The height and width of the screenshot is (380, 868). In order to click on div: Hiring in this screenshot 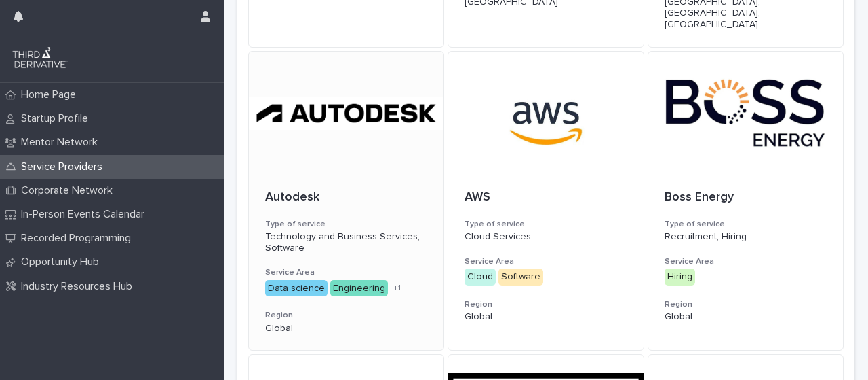, I will do `click(680, 276)`.